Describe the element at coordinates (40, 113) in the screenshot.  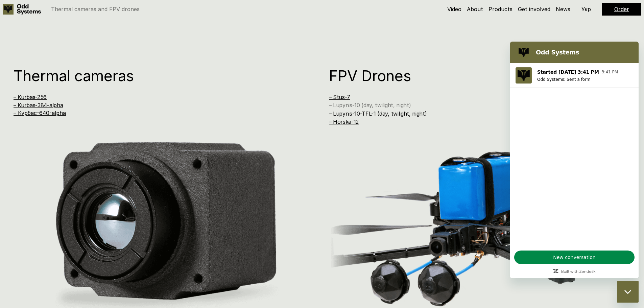
I see `a: – Курбас-640-alpha` at that location.